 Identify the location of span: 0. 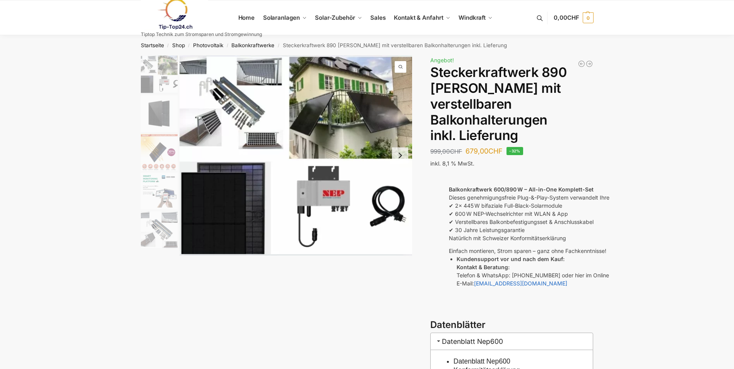
(588, 18).